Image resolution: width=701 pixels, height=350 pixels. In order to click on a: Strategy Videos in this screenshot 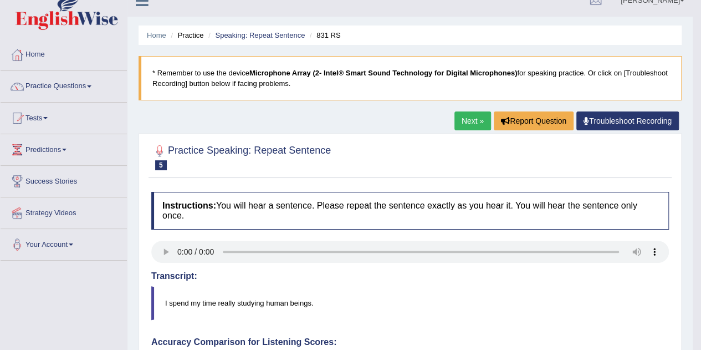, I will do `click(64, 211)`.